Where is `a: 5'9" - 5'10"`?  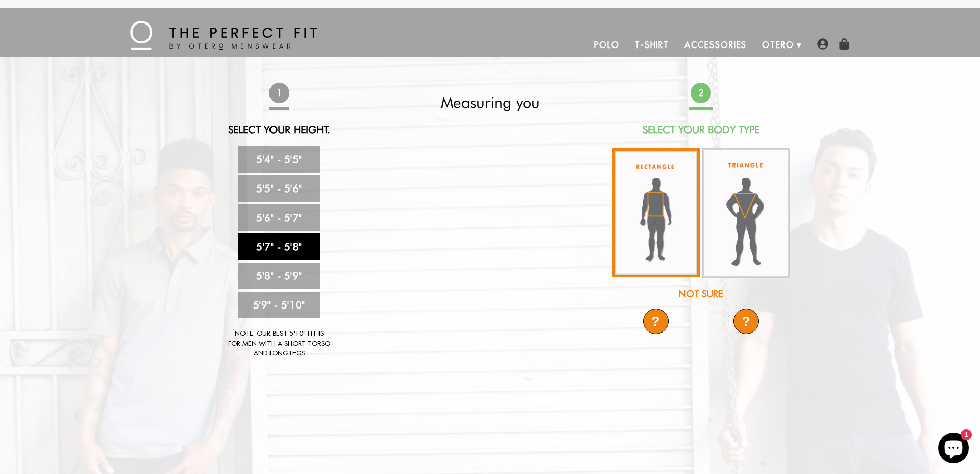
a: 5'9" - 5'10" is located at coordinates (279, 305).